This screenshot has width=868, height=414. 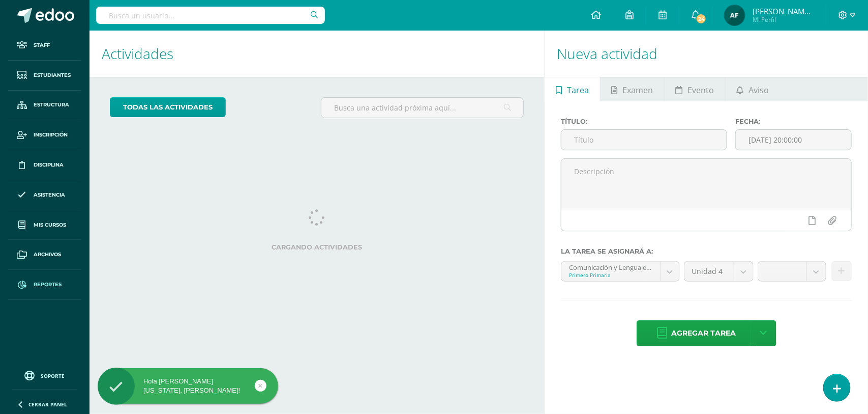 I want to click on span: Cerrar panel, so click(x=48, y=404).